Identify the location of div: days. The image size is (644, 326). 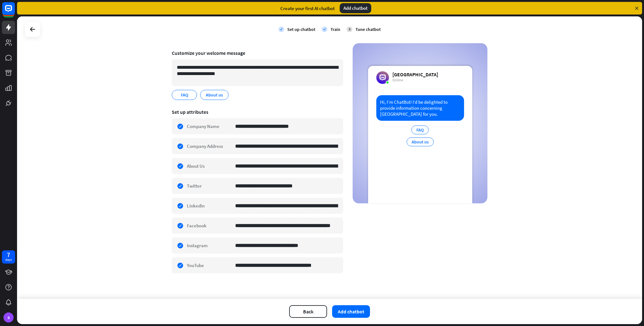
(8, 260).